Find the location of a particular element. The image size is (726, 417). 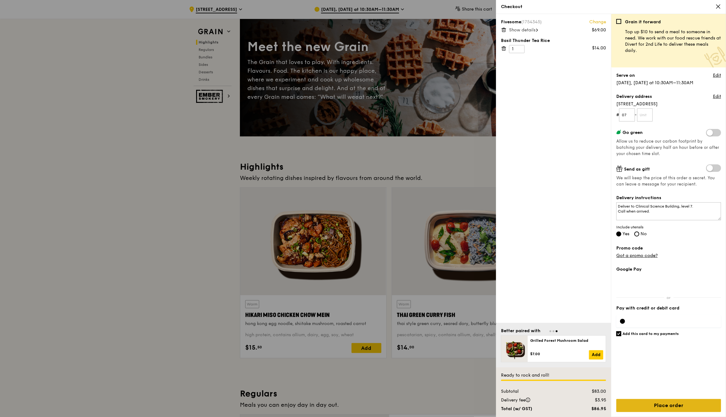

span: Go green is located at coordinates (633, 132).